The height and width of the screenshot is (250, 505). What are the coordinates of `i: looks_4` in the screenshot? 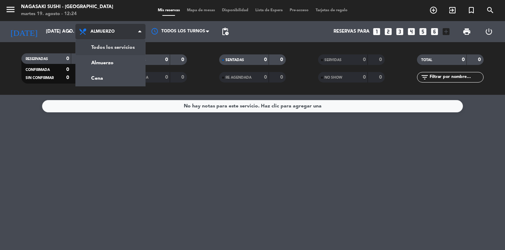 It's located at (411, 32).